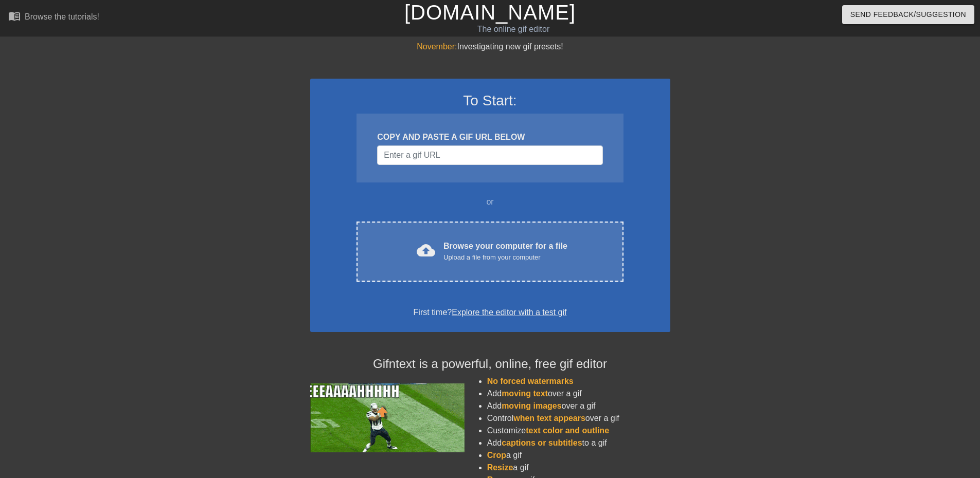  I want to click on div: The online gif editor, so click(513, 30).